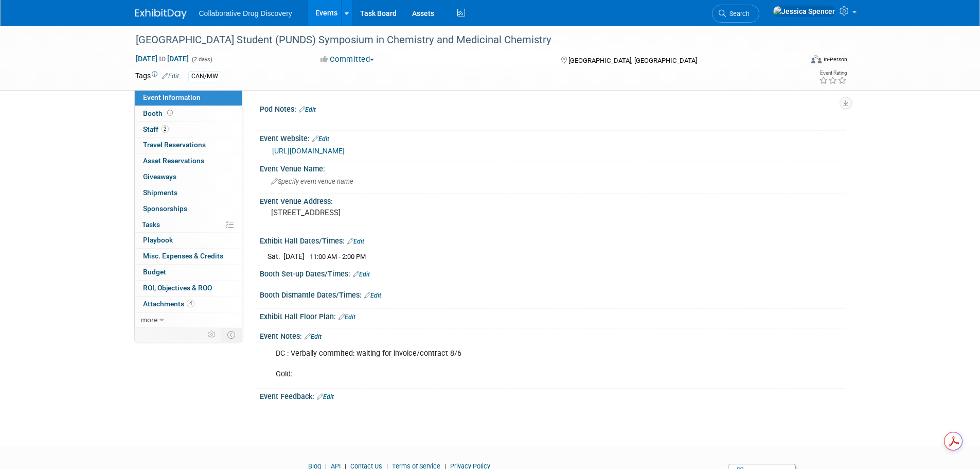 This screenshot has height=469, width=980. I want to click on a: Playbook, so click(189, 240).